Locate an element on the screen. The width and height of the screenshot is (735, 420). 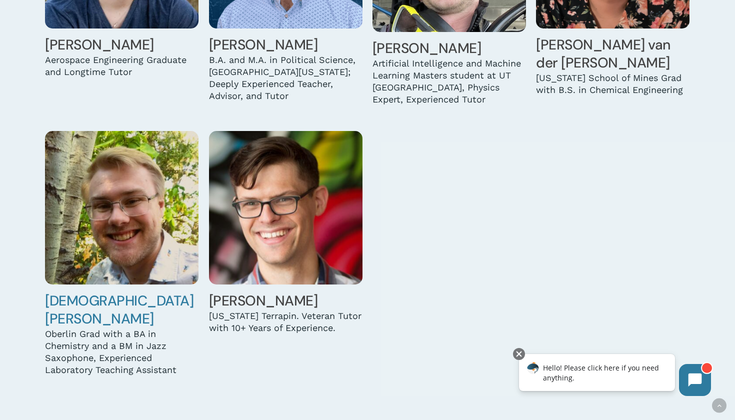
div: Oberlin Grad with a BA in Chemistry and a BM in Jazz Saxophone, Experienced Laboratory Teaching A... is located at coordinates (121, 352).